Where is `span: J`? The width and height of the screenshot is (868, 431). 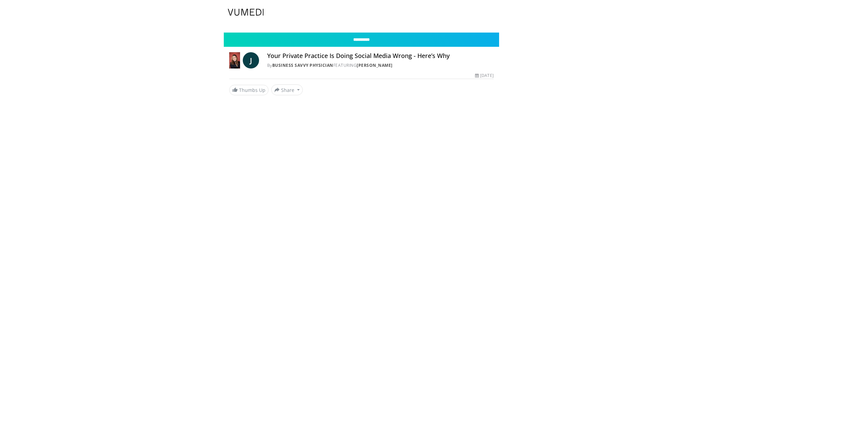
span: J is located at coordinates (251, 60).